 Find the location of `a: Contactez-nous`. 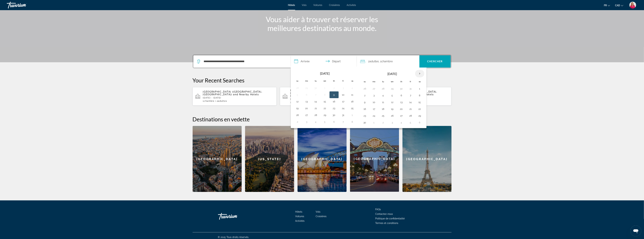

a: Contactez-nous is located at coordinates (384, 214).